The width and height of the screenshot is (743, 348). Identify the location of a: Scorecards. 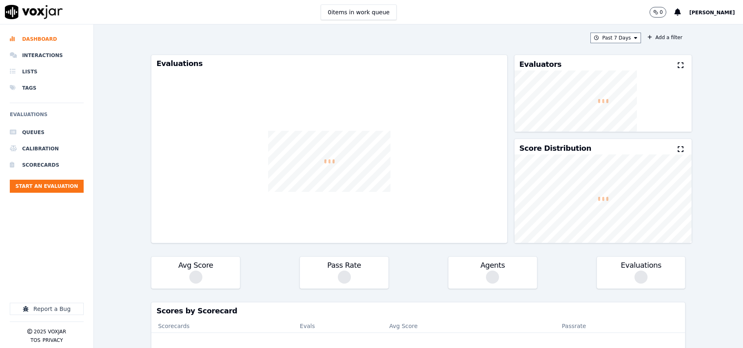
(47, 165).